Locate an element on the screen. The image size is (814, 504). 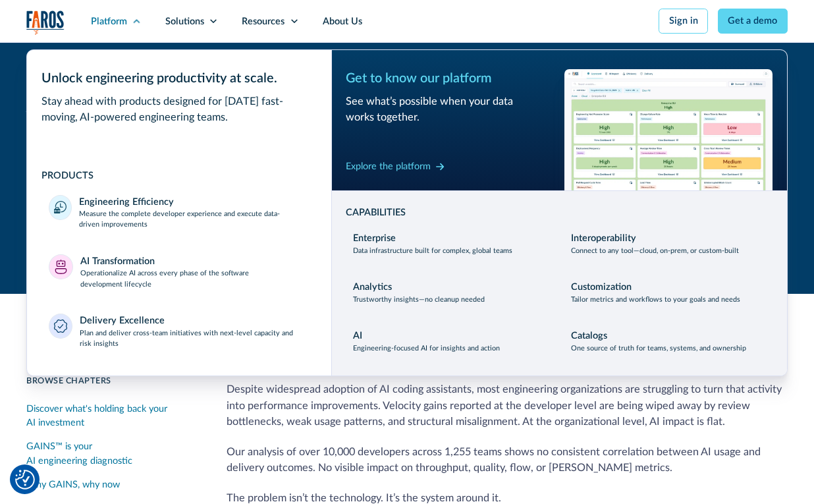
div: Unlock engineering productivity at scale. is located at coordinates (179, 79).